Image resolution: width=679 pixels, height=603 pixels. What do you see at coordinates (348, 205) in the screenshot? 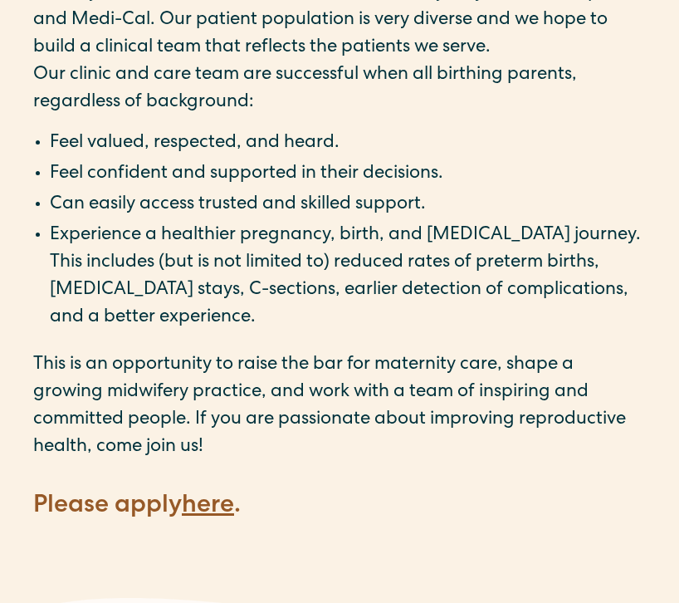
I see `li: Can easily access trusted and skilled support.` at bounding box center [348, 205].